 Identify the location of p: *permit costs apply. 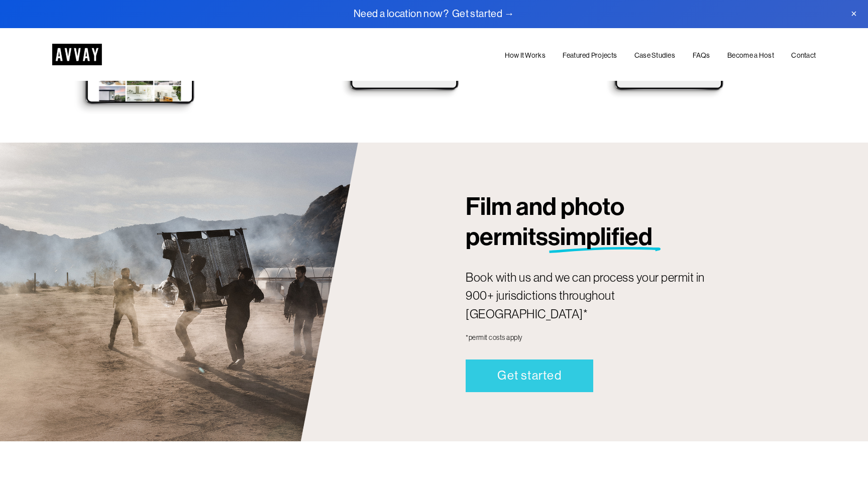
(593, 338).